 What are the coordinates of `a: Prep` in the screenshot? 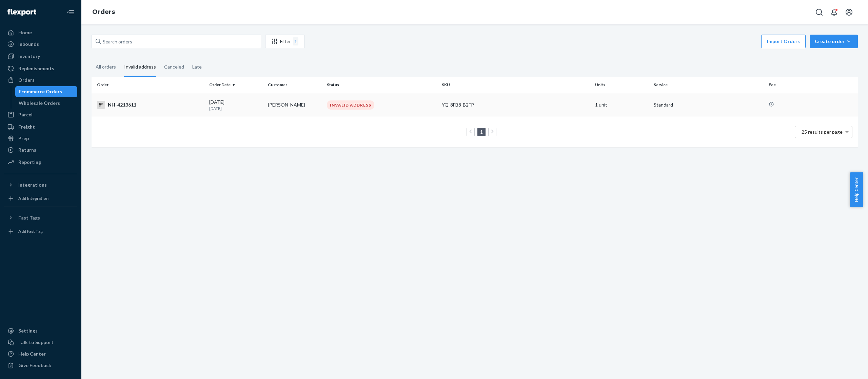 It's located at (41, 139).